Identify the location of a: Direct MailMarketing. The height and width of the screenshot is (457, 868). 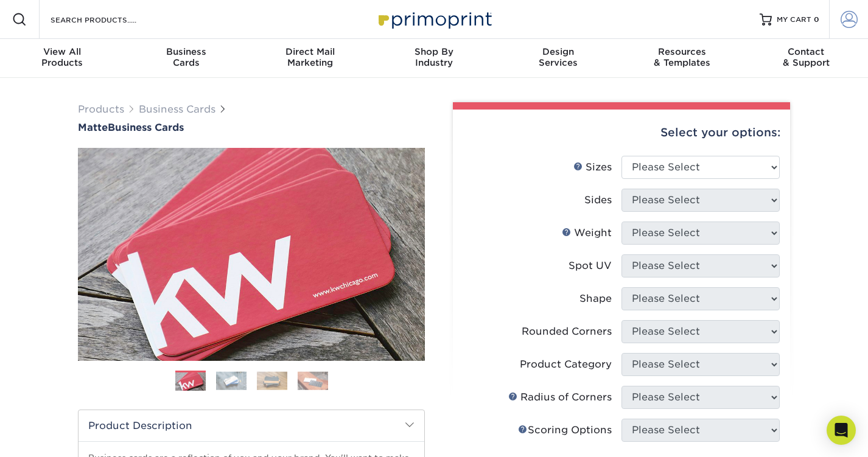
(310, 59).